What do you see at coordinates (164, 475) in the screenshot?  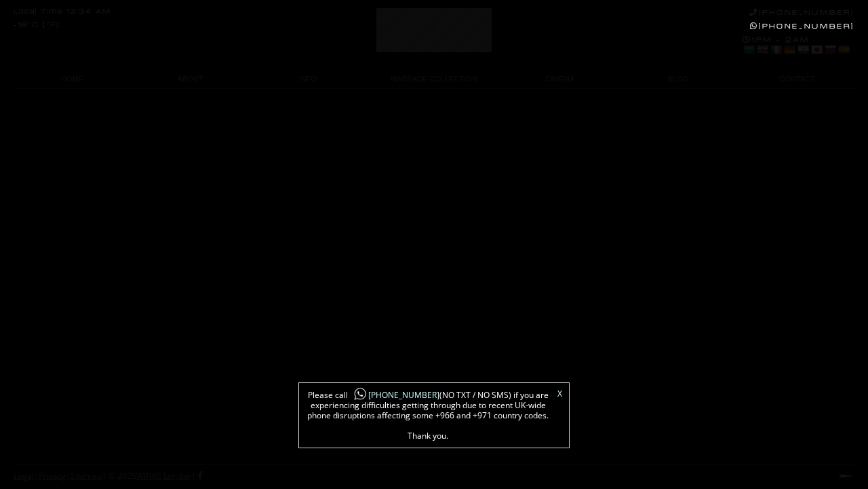 I see `a: WINKS London` at bounding box center [164, 475].